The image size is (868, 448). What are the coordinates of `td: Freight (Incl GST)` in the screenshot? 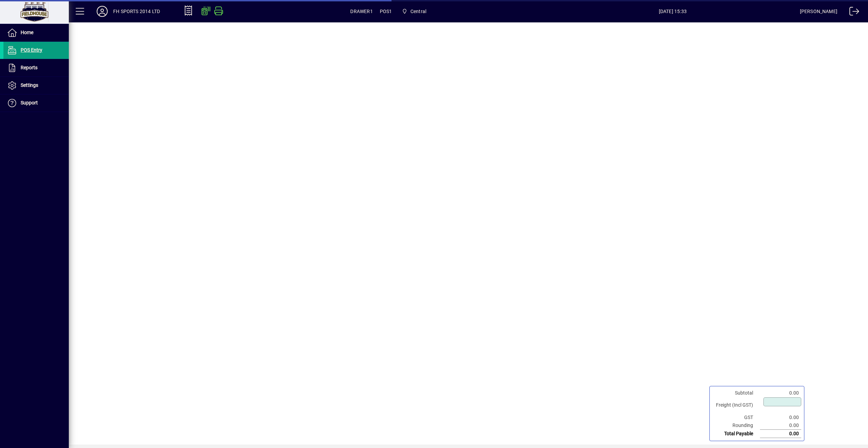 It's located at (736, 405).